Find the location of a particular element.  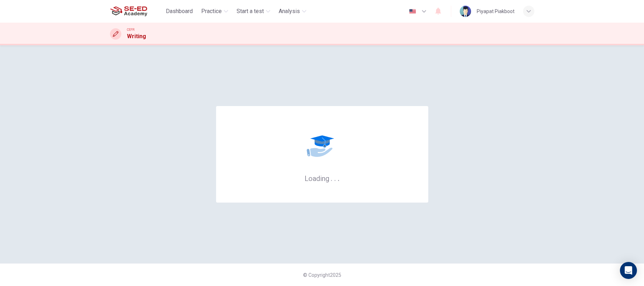

h1: Writing is located at coordinates (136, 37).